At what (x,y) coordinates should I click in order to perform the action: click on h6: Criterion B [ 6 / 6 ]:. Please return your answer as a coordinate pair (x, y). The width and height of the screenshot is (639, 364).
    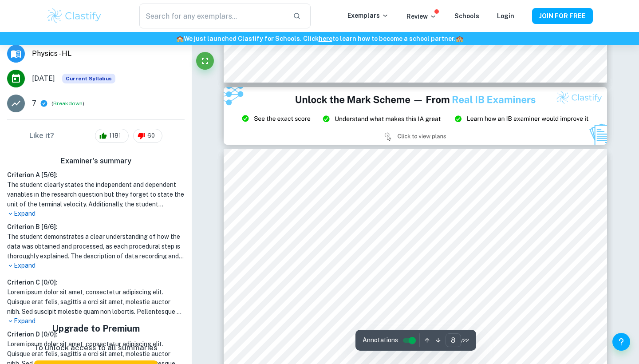
    Looking at the image, I should click on (96, 227).